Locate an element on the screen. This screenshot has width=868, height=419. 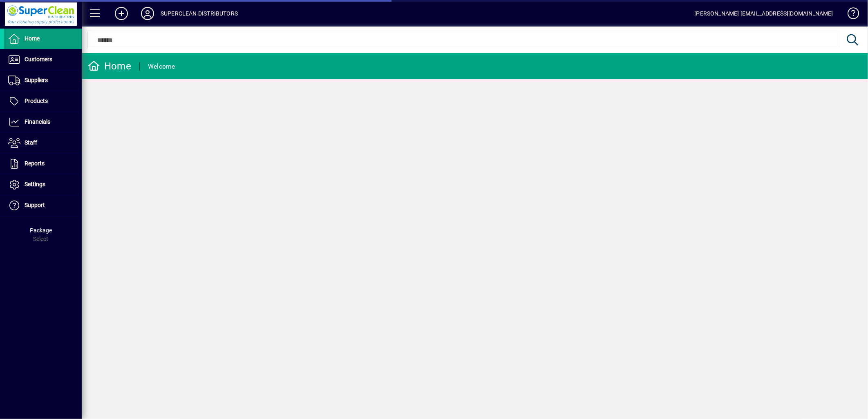
a: Reports is located at coordinates (43, 164).